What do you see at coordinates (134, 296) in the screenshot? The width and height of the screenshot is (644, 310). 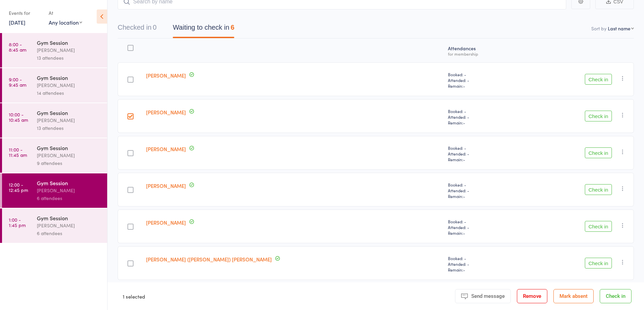 I see `div: 1 selected` at bounding box center [134, 296].